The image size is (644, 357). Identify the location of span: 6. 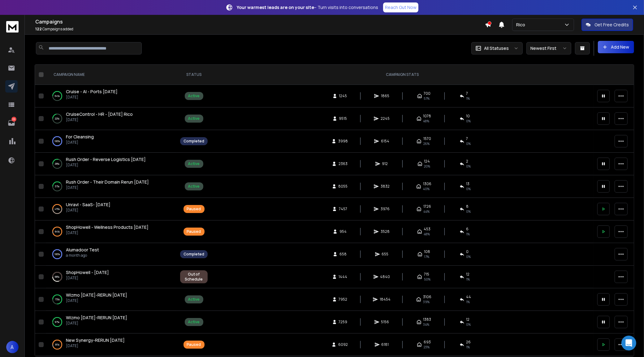
(468, 229).